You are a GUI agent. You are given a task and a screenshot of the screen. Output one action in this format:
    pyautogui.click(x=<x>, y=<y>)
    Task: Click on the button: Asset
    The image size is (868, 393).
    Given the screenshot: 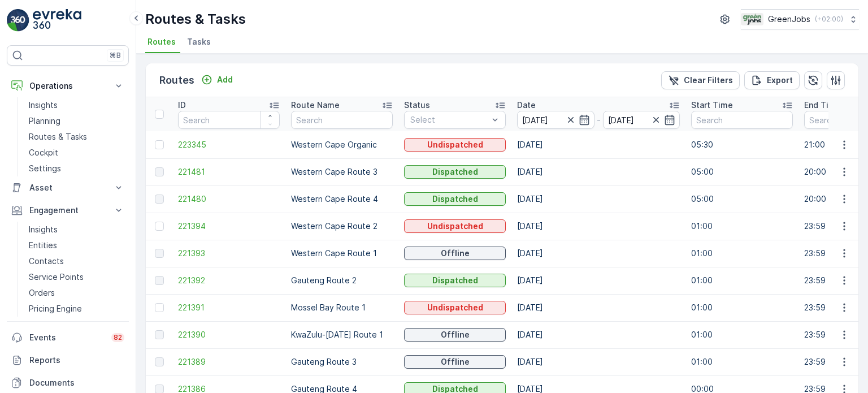 What is the action you would take?
    pyautogui.click(x=68, y=188)
    